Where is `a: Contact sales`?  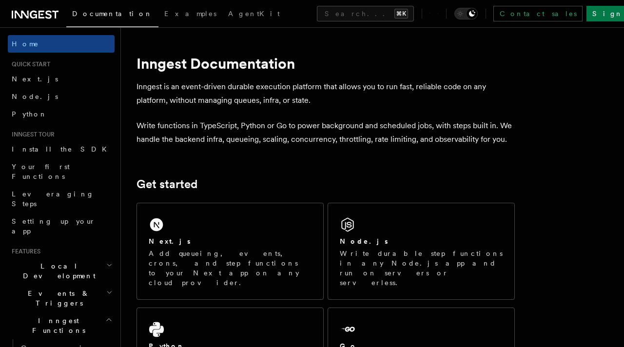
a: Contact sales is located at coordinates (538, 14).